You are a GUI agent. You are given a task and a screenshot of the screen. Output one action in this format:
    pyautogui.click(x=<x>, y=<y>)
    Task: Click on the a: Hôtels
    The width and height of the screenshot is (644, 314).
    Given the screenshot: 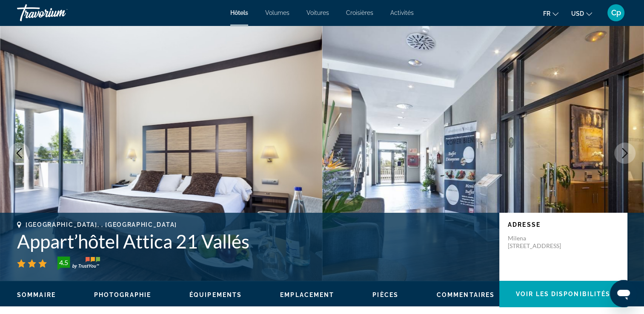 What is the action you would take?
    pyautogui.click(x=239, y=13)
    